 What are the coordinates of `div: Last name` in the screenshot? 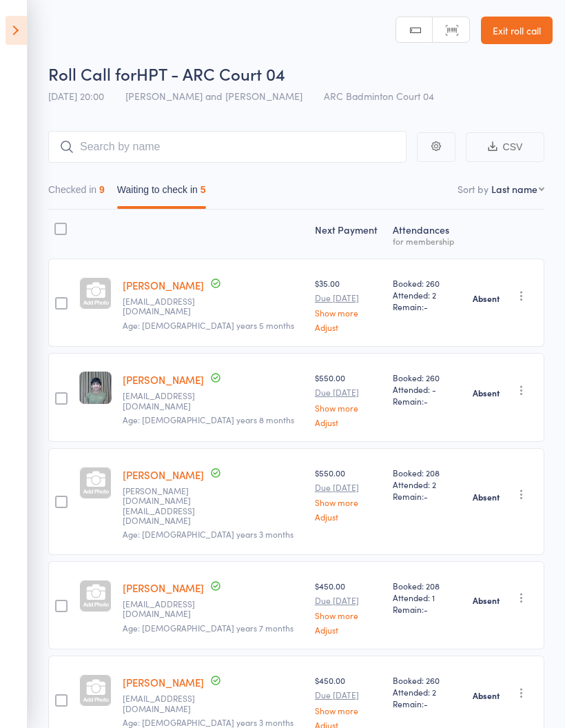 It's located at (514, 189).